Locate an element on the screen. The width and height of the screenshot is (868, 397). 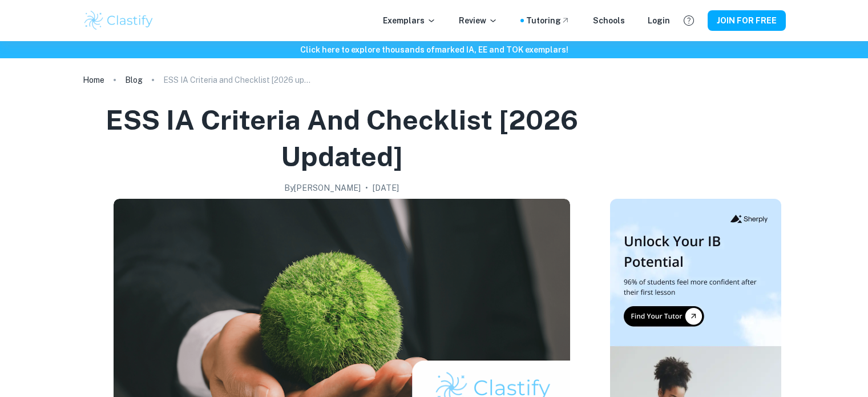
button: Help and Feedback is located at coordinates (689, 20).